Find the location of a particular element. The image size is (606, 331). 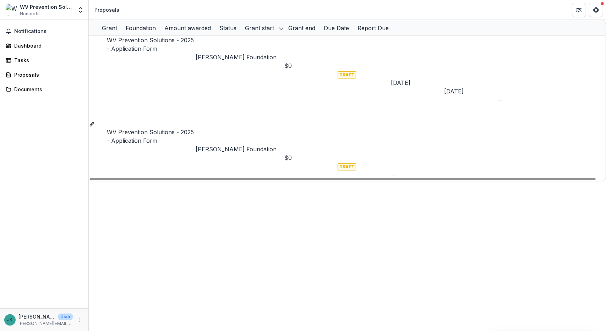

button: Grant 0c6524e8-6aa4-4f08-a164-b4e896994f35 is located at coordinates (92, 124).